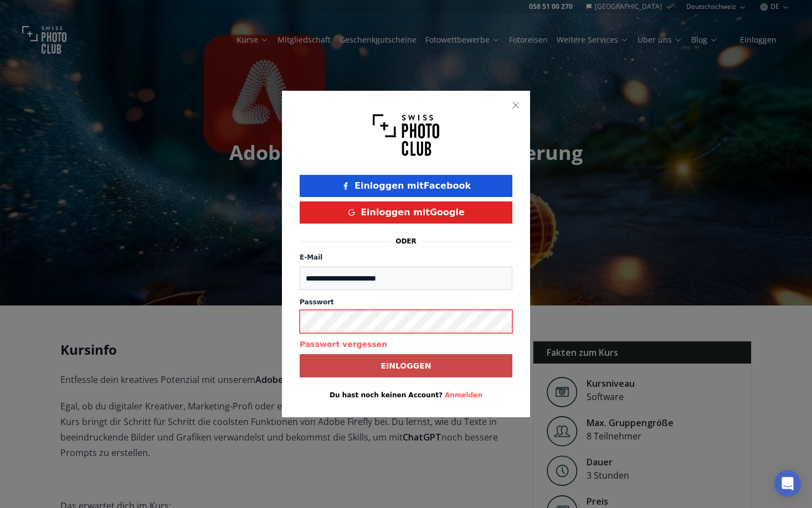 The height and width of the screenshot is (508, 812). Describe the element at coordinates (310, 257) in the screenshot. I see `label: E-Mail` at that location.